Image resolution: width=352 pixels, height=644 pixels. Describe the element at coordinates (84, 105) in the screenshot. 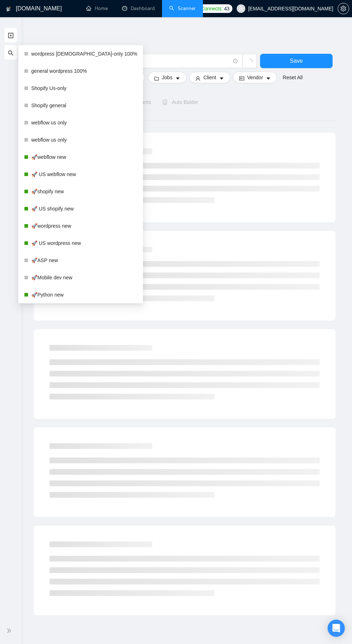

I see `a: Shopify general` at that location.